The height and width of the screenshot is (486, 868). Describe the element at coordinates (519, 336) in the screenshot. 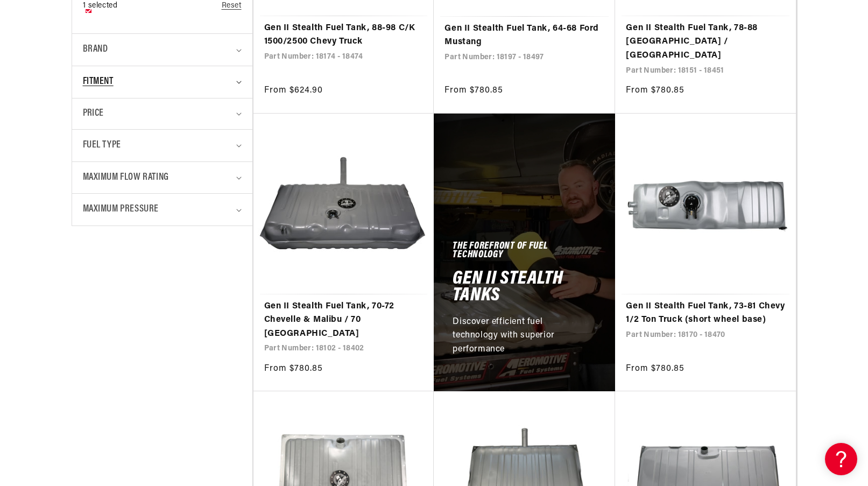

I see `p: Discover efficient fuel technology with superior performance` at that location.